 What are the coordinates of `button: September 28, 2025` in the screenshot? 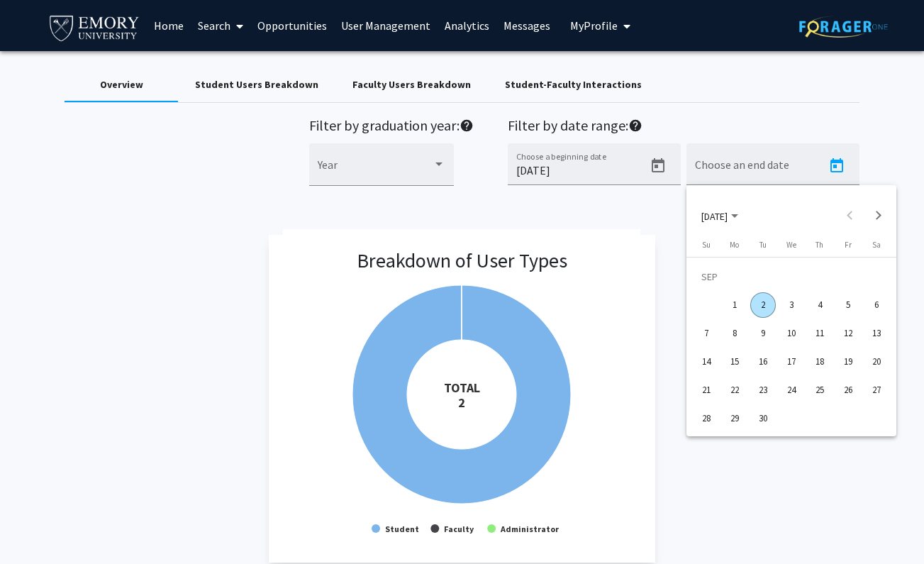 It's located at (707, 418).